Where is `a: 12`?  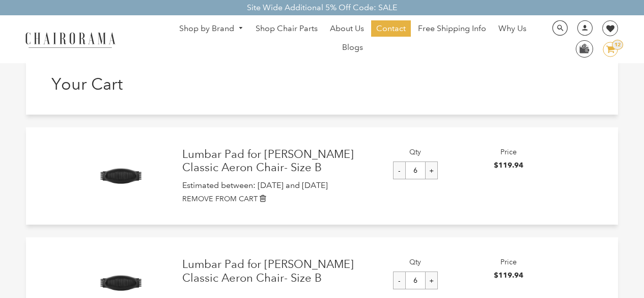 a: 12 is located at coordinates (606, 50).